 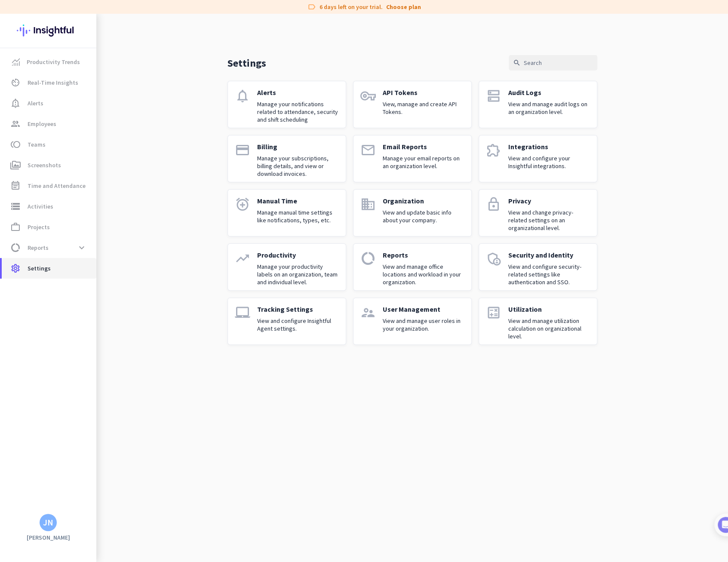 What do you see at coordinates (15, 207) in the screenshot?
I see `i: storage` at bounding box center [15, 207].